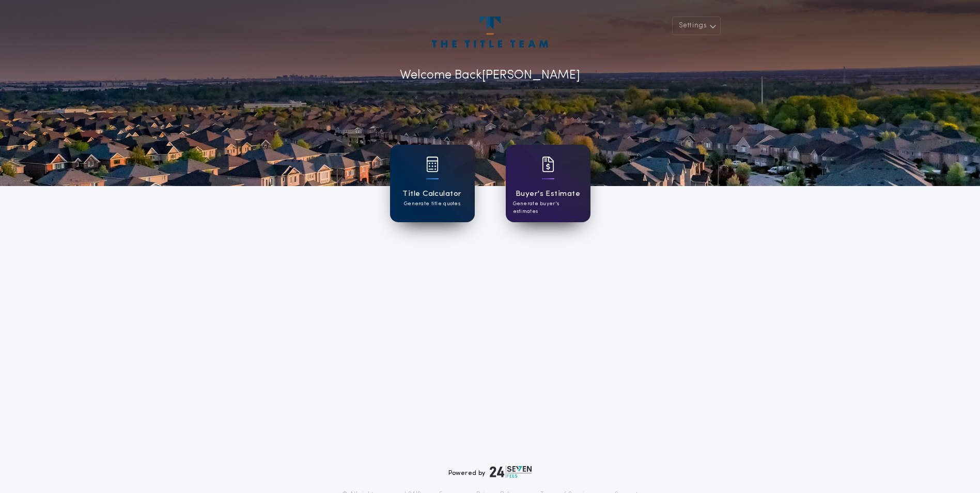 This screenshot has height=493, width=980. I want to click on a: card iconTitle CalculatorGenerate title quotes, so click(433, 183).